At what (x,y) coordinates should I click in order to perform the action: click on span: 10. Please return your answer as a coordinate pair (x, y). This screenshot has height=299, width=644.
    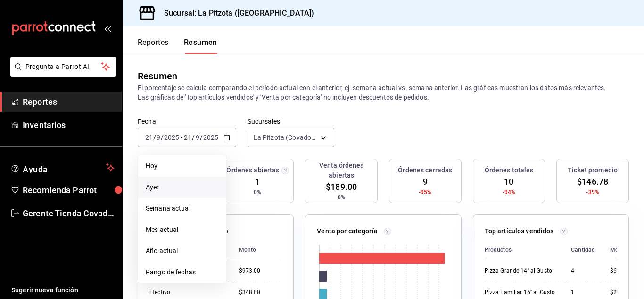
    Looking at the image, I should click on (509, 182).